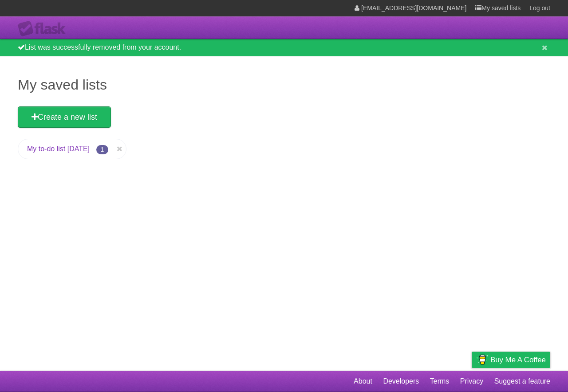  Describe the element at coordinates (284, 85) in the screenshot. I see `h1: My saved lists` at that location.